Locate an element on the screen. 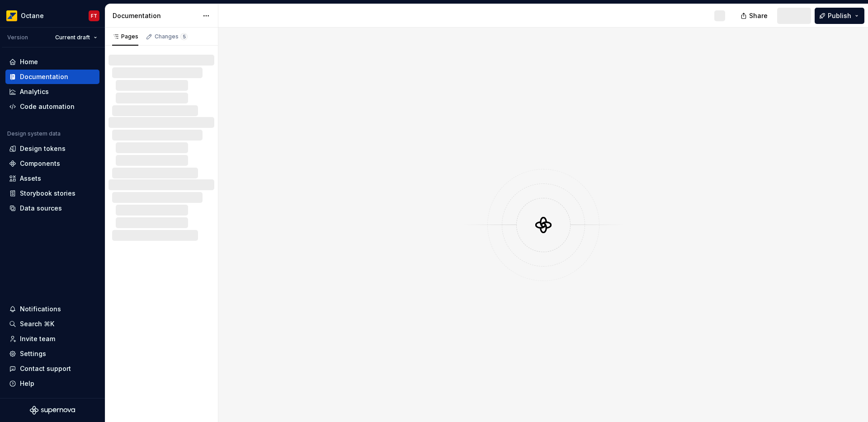 This screenshot has height=422, width=868. svg: Supernova Logo is located at coordinates (52, 411).